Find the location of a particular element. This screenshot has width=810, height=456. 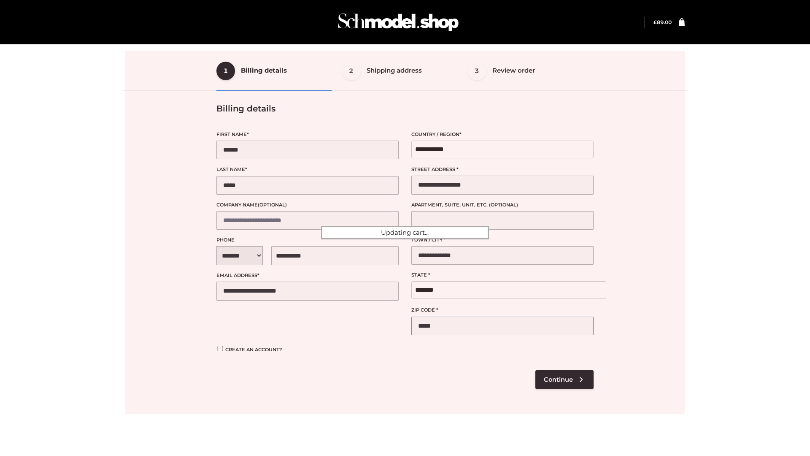

a: £89.00 is located at coordinates (662, 22).